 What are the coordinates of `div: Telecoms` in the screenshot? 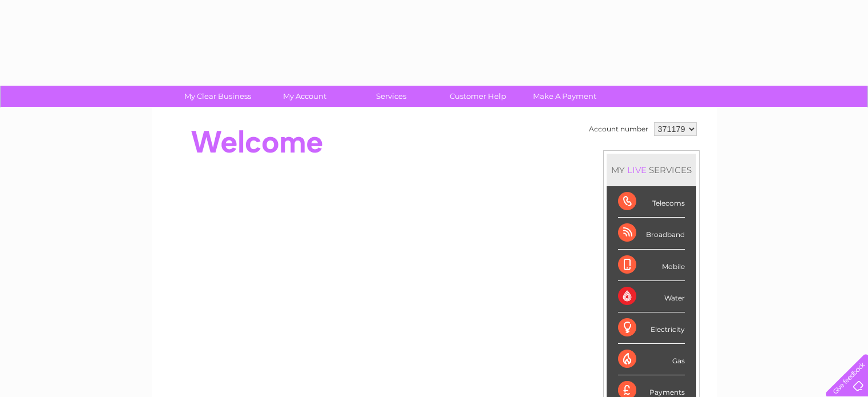 It's located at (651, 202).